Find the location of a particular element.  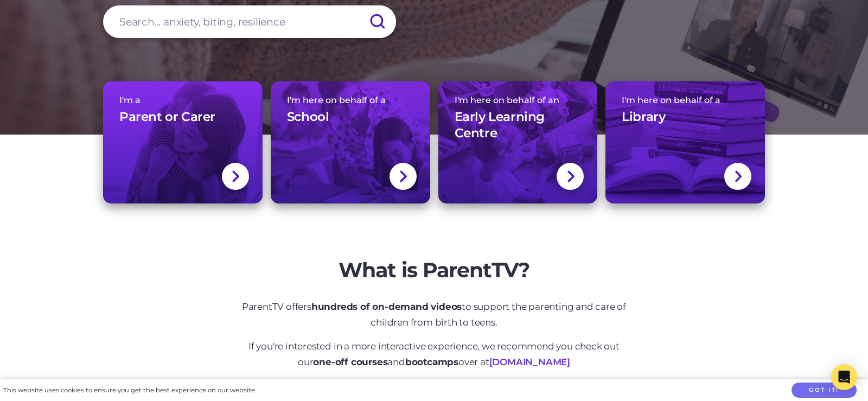

a: I'm here on behalf of aLibrary is located at coordinates (685, 142).